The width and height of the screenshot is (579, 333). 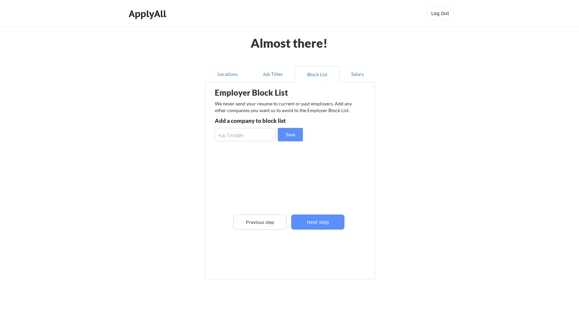 I want to click on div: Employer Block List, so click(x=268, y=93).